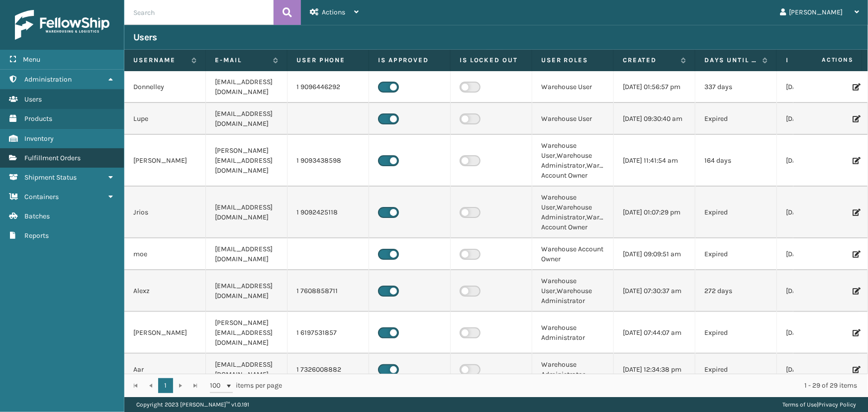 This screenshot has height=412, width=868. I want to click on td: 1 9096446292, so click(328, 87).